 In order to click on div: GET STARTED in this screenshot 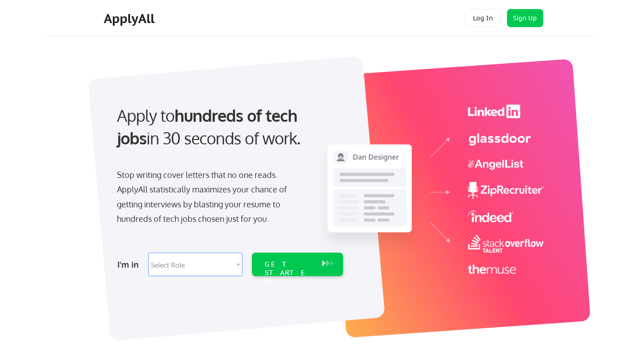, I will do `click(289, 273)`.